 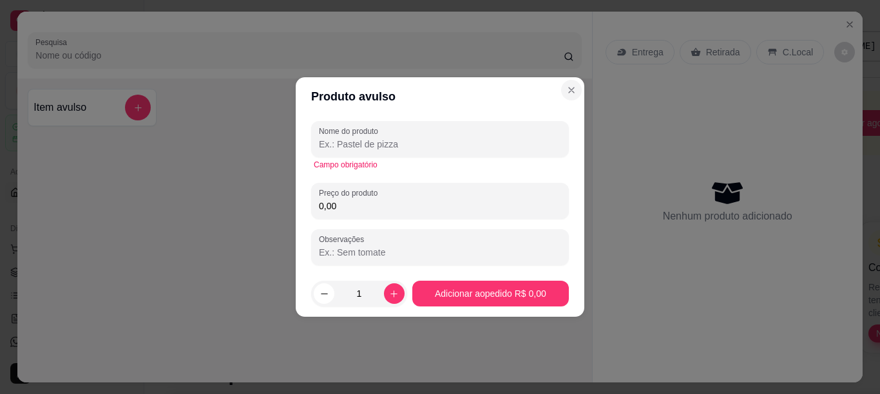 What do you see at coordinates (440, 144) in the screenshot?
I see `input: Nome do produto` at bounding box center [440, 144].